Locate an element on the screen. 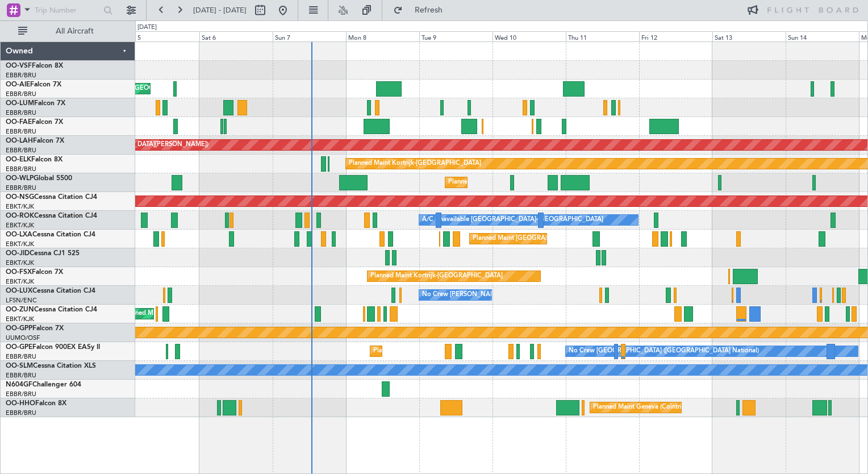 The height and width of the screenshot is (474, 868). button: All Aircraft is located at coordinates (67, 31).